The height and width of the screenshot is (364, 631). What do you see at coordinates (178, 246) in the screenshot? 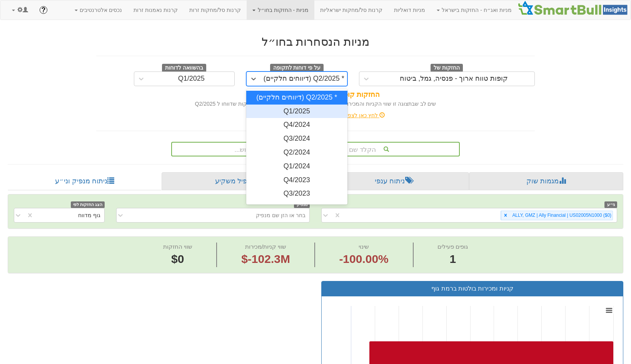
I see `span: שווי החזקות` at bounding box center [178, 246].